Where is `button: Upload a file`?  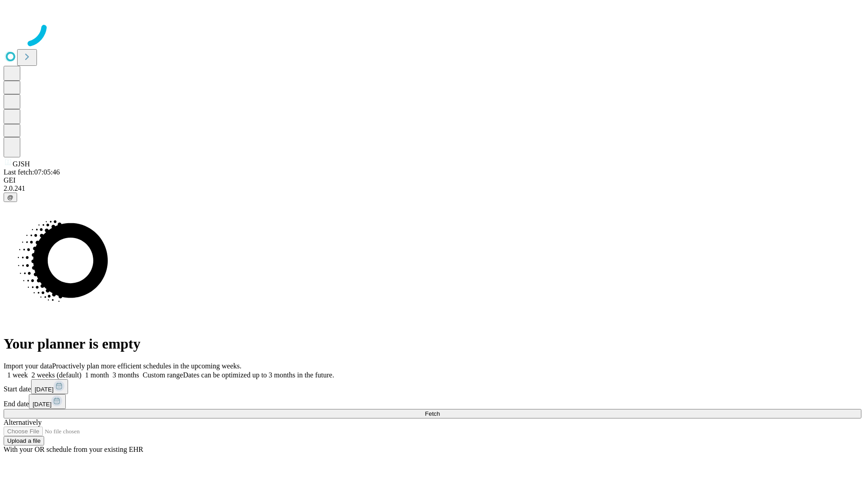 button: Upload a file is located at coordinates (24, 440).